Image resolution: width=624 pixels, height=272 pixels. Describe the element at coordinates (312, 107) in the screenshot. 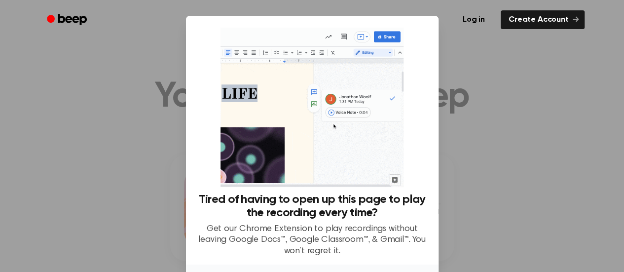

I see `img: Beep extension in action` at that location.